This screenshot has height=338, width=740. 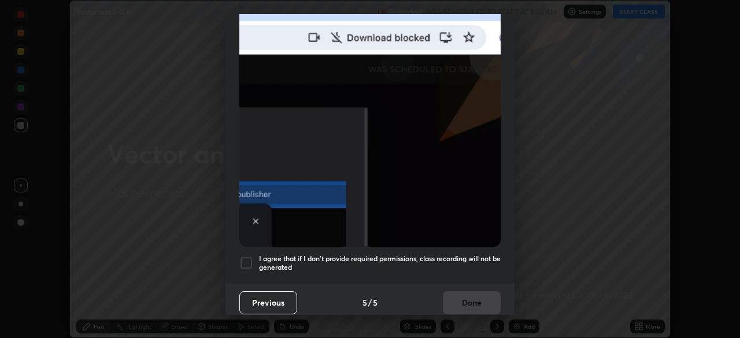 I want to click on h5: I agree that if I don't provide required permissions, class recording will not be generated, so click(x=380, y=263).